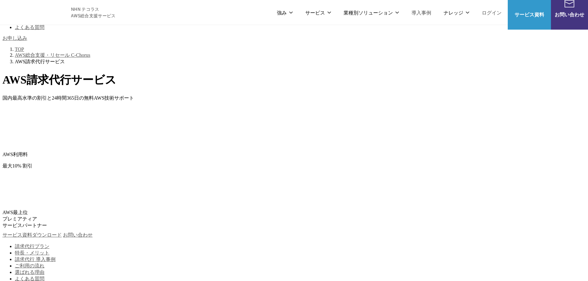 The width and height of the screenshot is (588, 281). What do you see at coordinates (15, 166) in the screenshot?
I see `span: 10` at bounding box center [15, 166].